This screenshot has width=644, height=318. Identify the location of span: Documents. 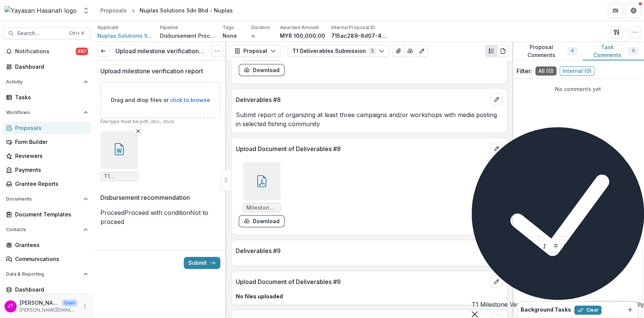
(43, 199).